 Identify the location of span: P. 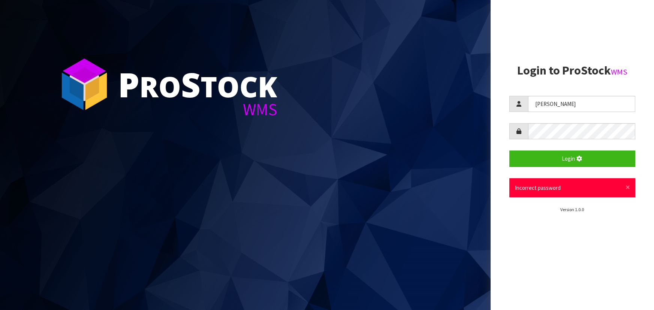
(128, 84).